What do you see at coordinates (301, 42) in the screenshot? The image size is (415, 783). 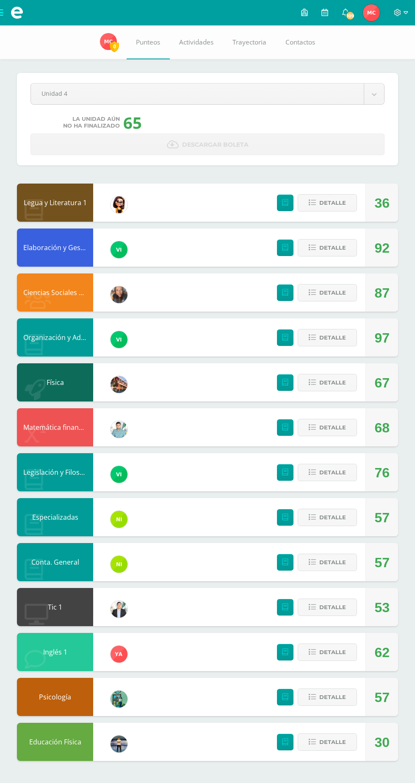 I see `a: Contactos` at bounding box center [301, 42].